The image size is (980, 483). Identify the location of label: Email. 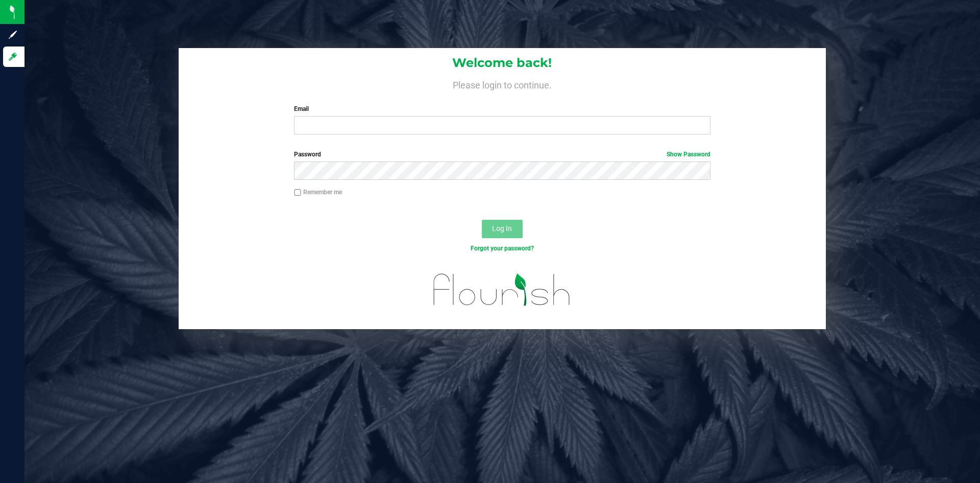
(502, 109).